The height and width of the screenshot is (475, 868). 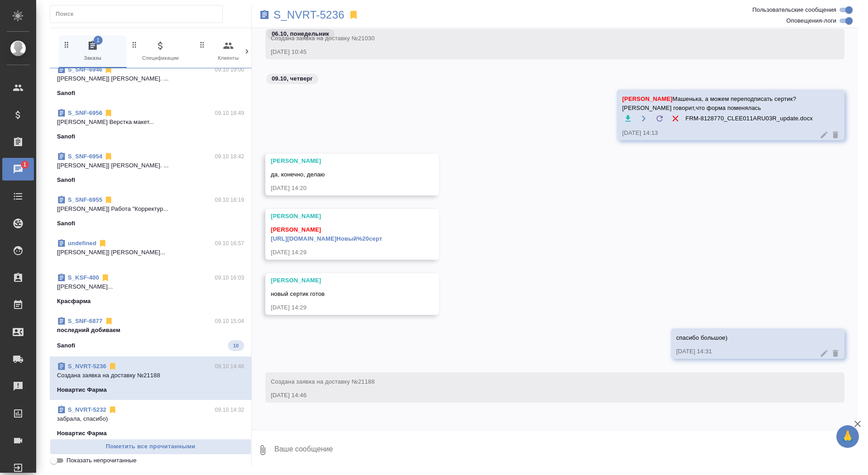 What do you see at coordinates (229, 200) in the screenshot?
I see `p: 09.10 18:19` at bounding box center [229, 200].